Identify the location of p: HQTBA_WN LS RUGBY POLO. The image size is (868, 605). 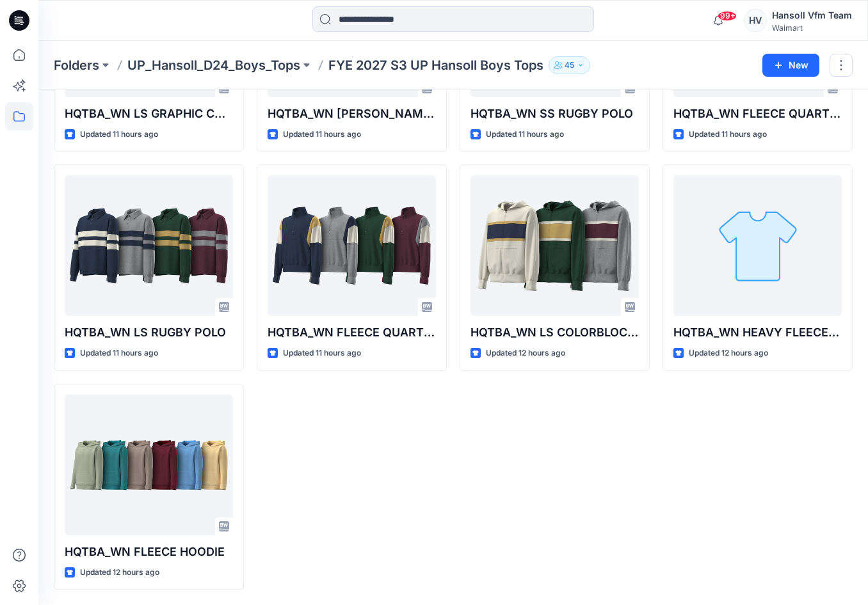
(148, 333).